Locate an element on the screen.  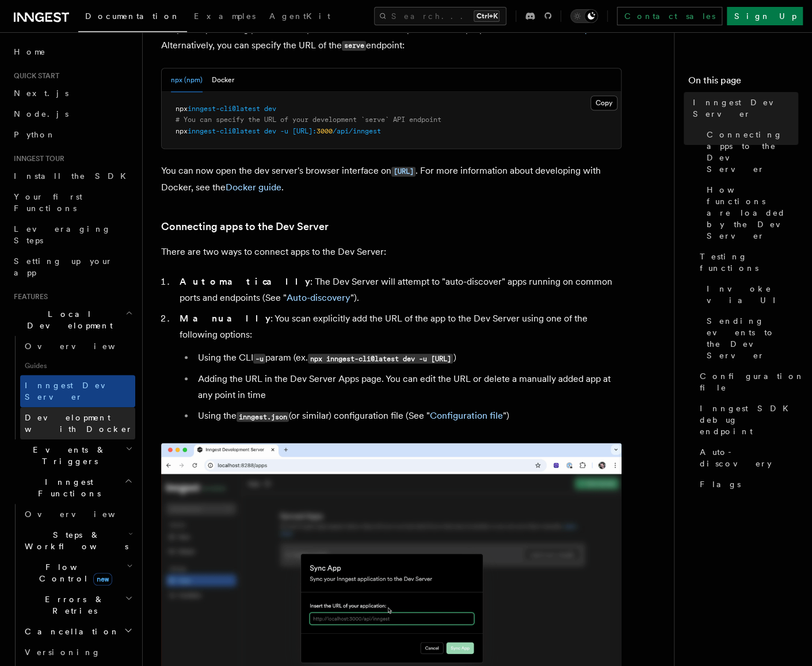
a: AgentKit is located at coordinates (299, 18).